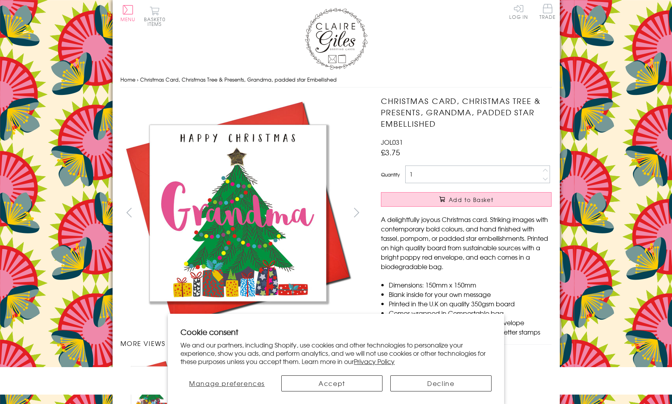  Describe the element at coordinates (227, 383) in the screenshot. I see `button: Manage preferences` at that location.